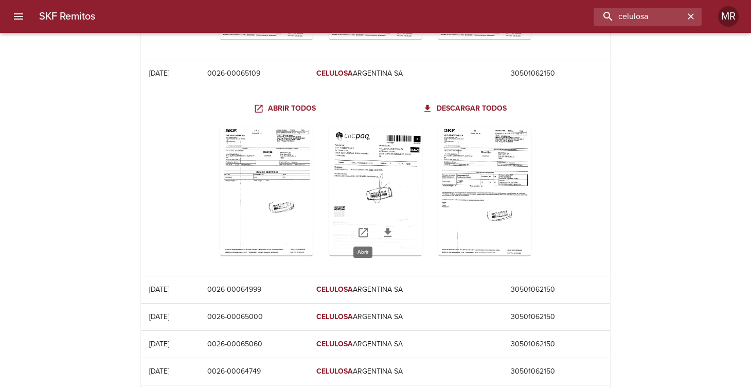 The height and width of the screenshot is (388, 751). Describe the element at coordinates (67, 16) in the screenshot. I see `h6: SKF Remitos` at that location.